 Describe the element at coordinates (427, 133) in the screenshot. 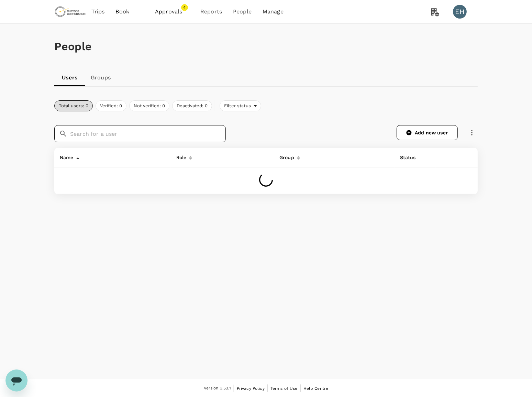

I see `a: Add new user` at that location.